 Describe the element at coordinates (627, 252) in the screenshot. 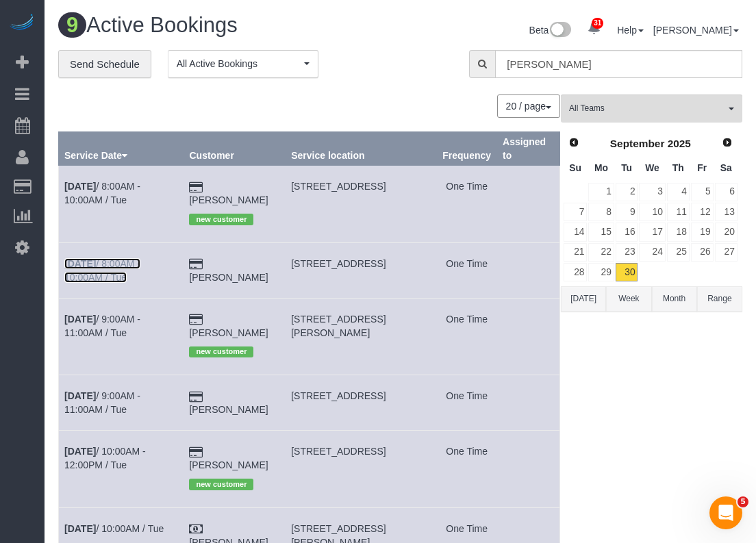

I see `a: 23` at that location.